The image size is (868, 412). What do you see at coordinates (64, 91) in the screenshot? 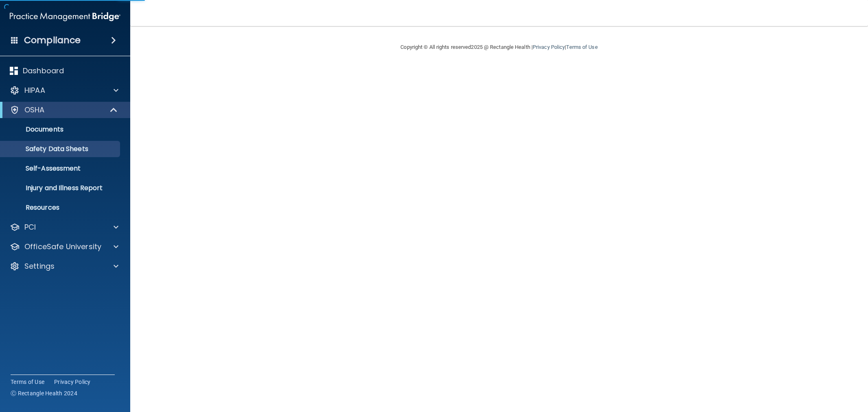
I see `a: HIPAA` at bounding box center [64, 91].